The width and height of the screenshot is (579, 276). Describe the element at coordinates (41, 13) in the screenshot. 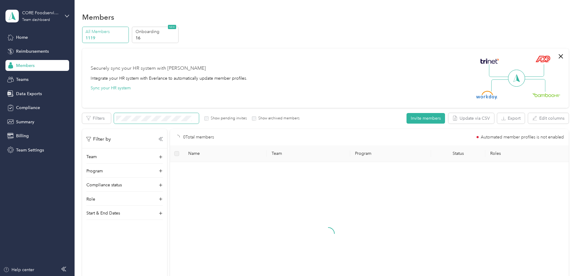

I see `div: CORE Foodservice (Main)` at that location.